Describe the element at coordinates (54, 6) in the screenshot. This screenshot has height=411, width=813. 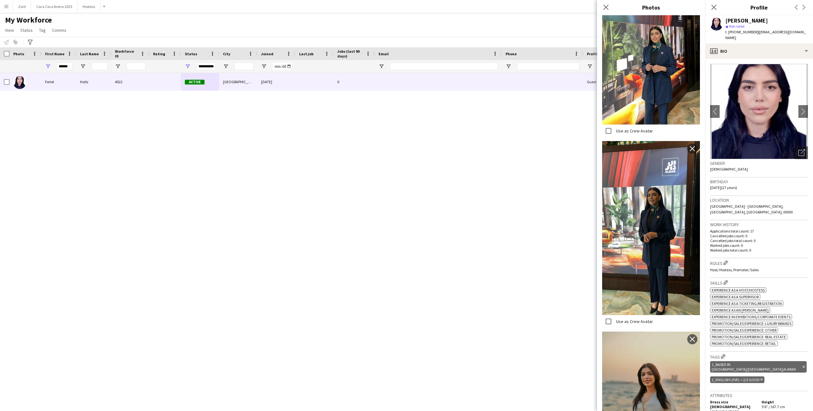
I see `button: Coca Coca Arena 2025` at that location.